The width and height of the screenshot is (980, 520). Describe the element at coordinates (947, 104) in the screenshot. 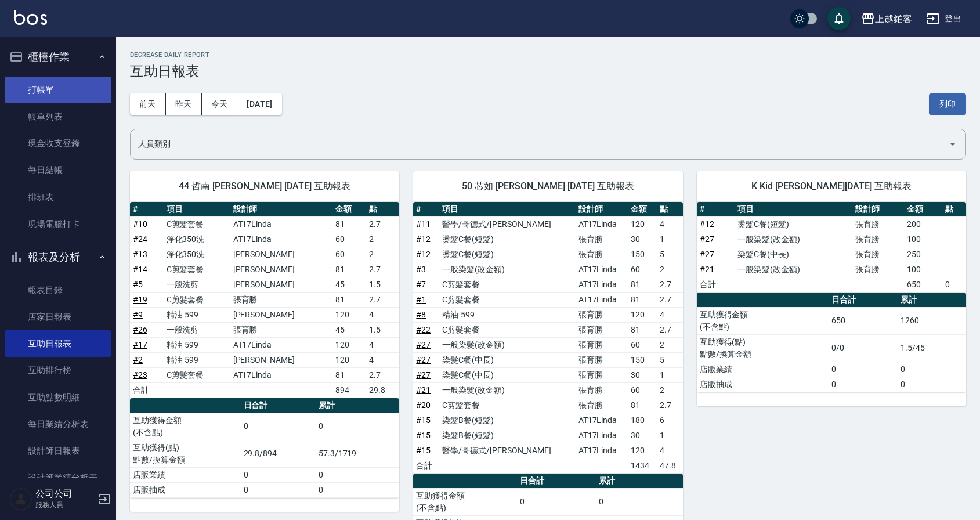

I see `button: 列印` at that location.